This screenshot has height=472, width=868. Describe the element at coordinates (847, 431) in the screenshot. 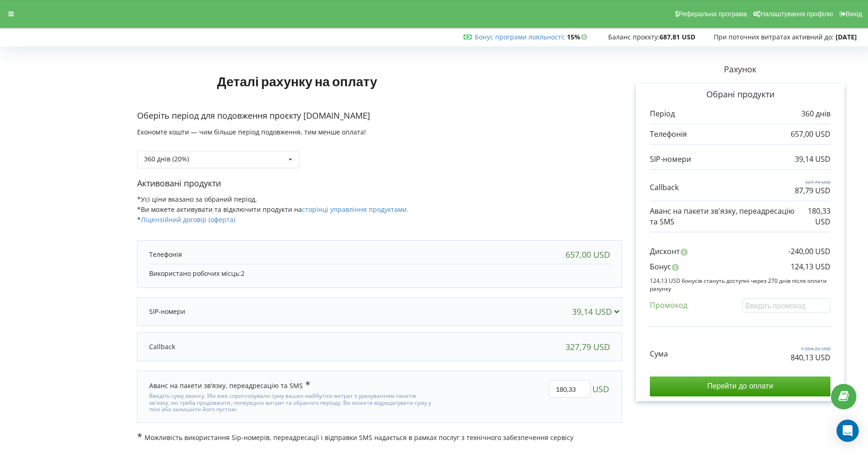

I see `div: Open Intercom Messenger` at that location.